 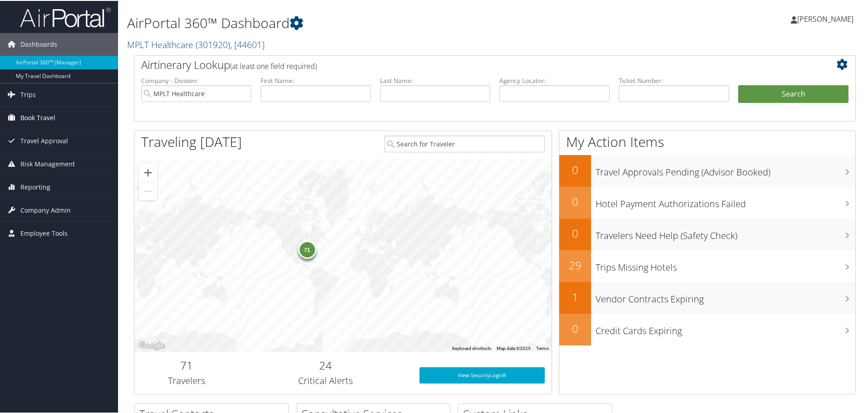 I want to click on h3: Travelers, so click(x=186, y=380).